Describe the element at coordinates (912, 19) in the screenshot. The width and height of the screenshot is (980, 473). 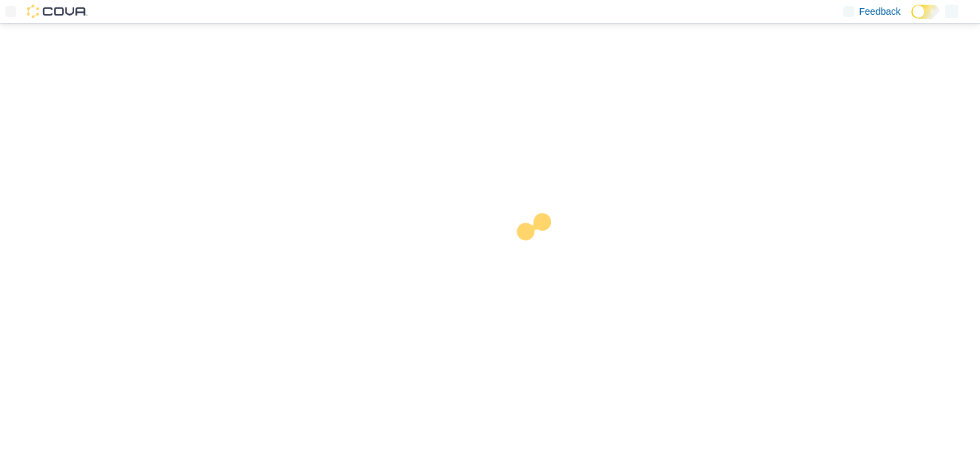
I see `span: Dark Mode` at that location.